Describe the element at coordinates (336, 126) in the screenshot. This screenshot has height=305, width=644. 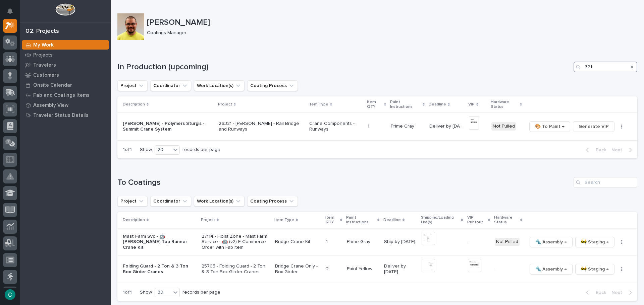
I see `p: Crane Components - Runways` at that location.